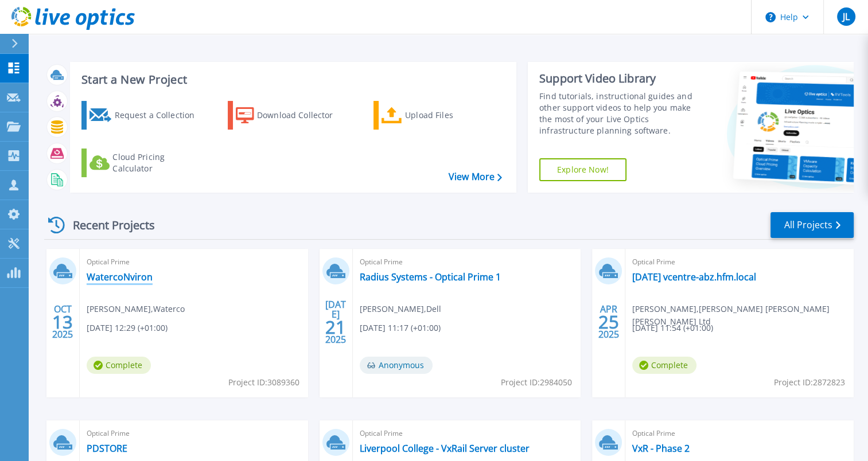 The height and width of the screenshot is (461, 868). What do you see at coordinates (145, 163) in the screenshot?
I see `a: Cloud Pricing Calculator` at bounding box center [145, 163].